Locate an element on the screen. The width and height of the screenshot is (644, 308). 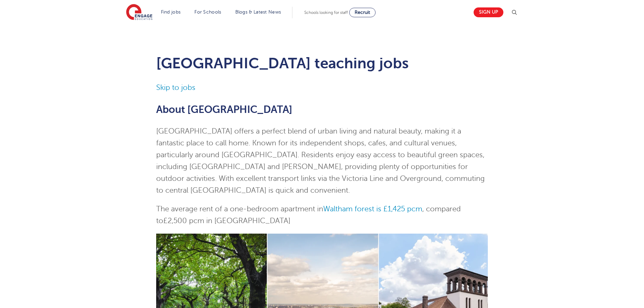
span: The average rent of a one-bedroom apartment in is located at coordinates (240, 209).